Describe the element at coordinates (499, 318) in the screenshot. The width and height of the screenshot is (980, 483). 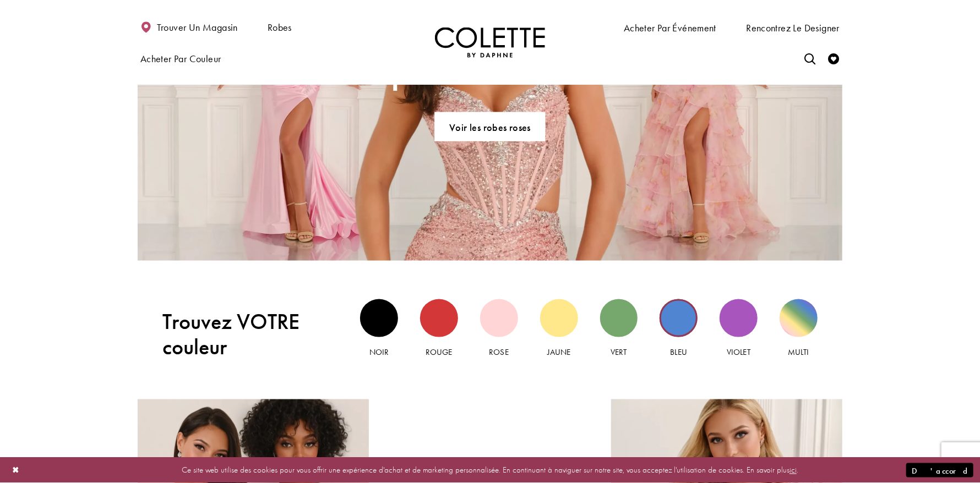
I see `div: Vue rose` at that location.